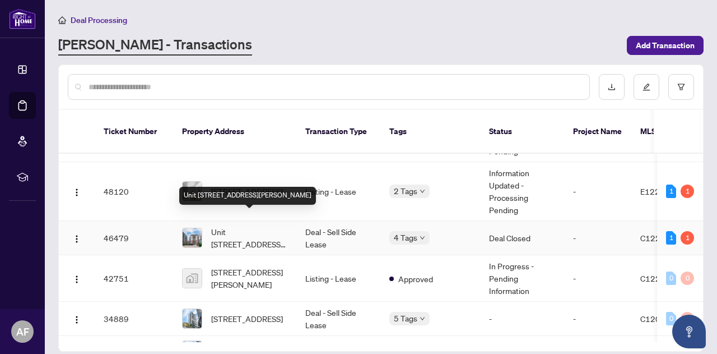  What do you see at coordinates (522, 238) in the screenshot?
I see `td: Deal Closed` at bounding box center [522, 238].